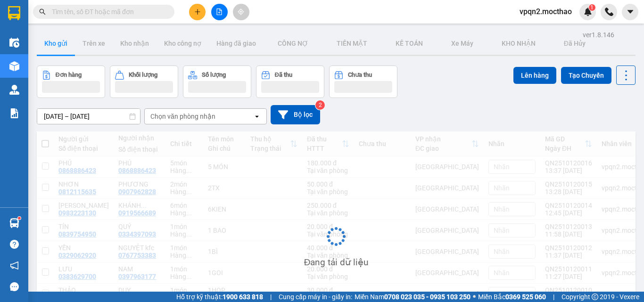 The image size is (644, 302). What do you see at coordinates (337, 263) in the screenshot?
I see `div: Đang tải dữ liệu` at bounding box center [337, 263].